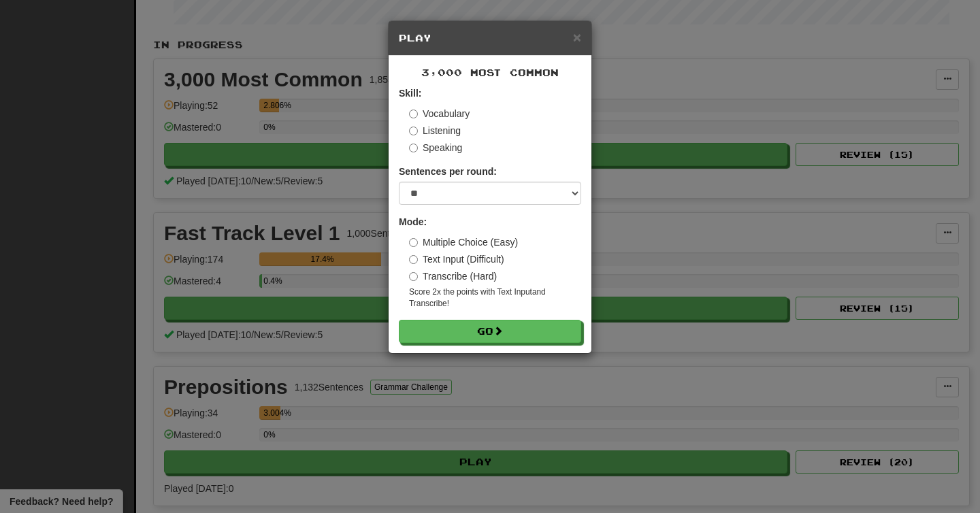 The height and width of the screenshot is (513, 980). Describe the element at coordinates (435, 130) in the screenshot. I see `label: Listening` at that location.